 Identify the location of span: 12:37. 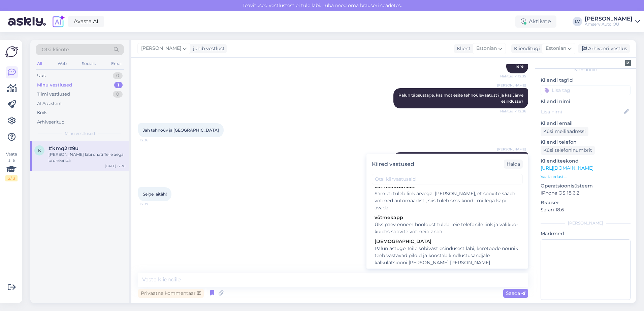
(153, 204).